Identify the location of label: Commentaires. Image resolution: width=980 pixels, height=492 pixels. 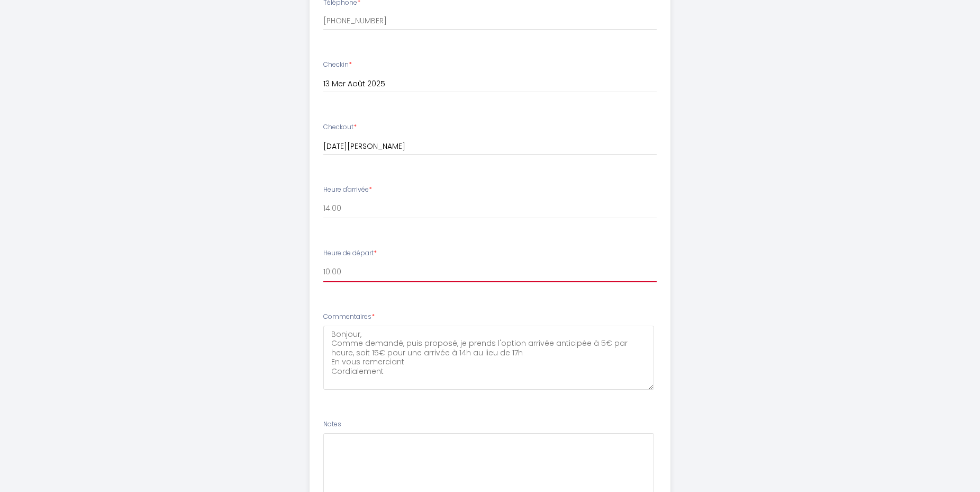
(349, 317).